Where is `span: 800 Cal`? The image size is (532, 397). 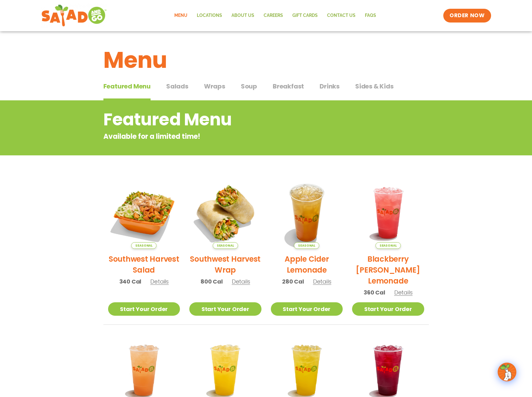
span: 800 Cal is located at coordinates (212, 281).